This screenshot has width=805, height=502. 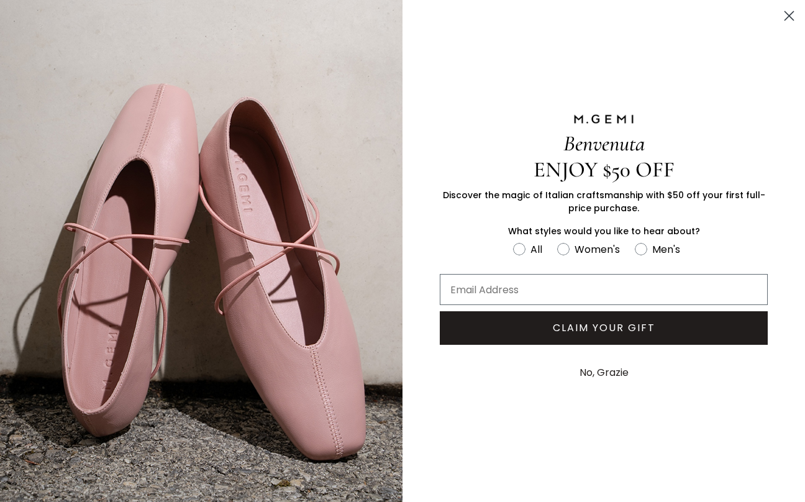 I want to click on button: CLAIM YOUR GIFT, so click(x=604, y=328).